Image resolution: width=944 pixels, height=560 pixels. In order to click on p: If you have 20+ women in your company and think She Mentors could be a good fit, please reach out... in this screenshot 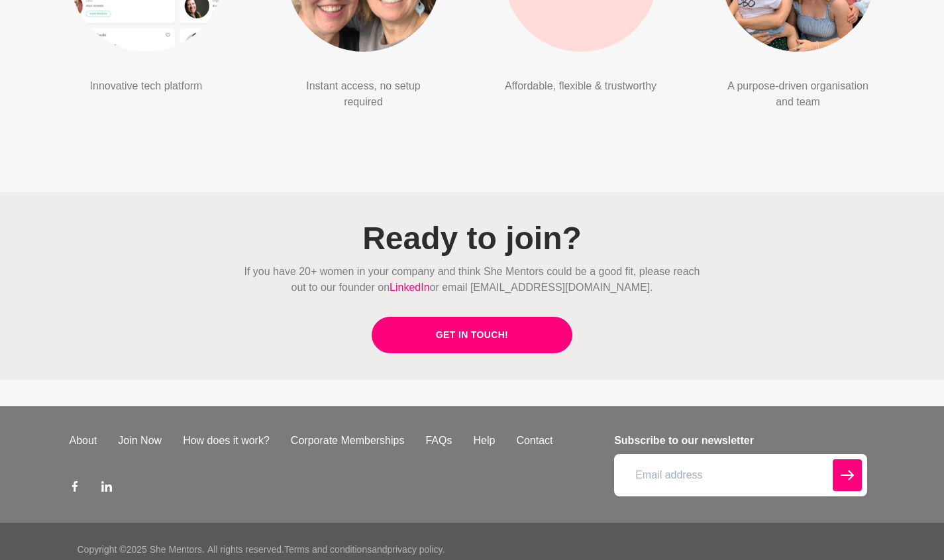, I will do `click(472, 279)`.